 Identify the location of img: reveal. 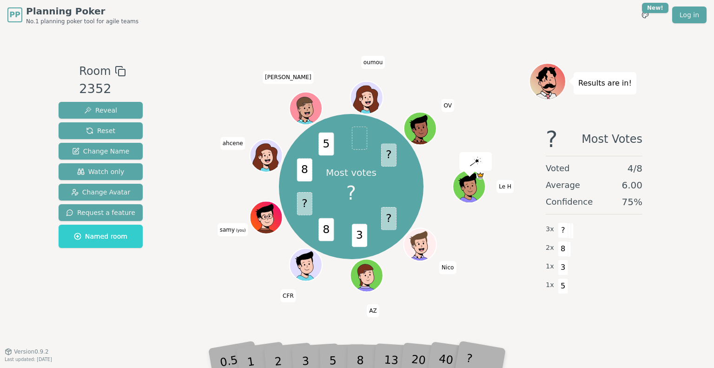
(476, 161).